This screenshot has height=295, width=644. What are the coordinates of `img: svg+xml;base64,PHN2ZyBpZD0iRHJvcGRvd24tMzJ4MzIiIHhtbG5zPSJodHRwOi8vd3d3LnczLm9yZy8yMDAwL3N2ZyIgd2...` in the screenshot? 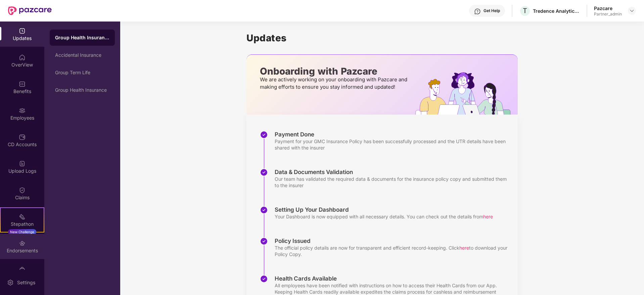 It's located at (632, 11).